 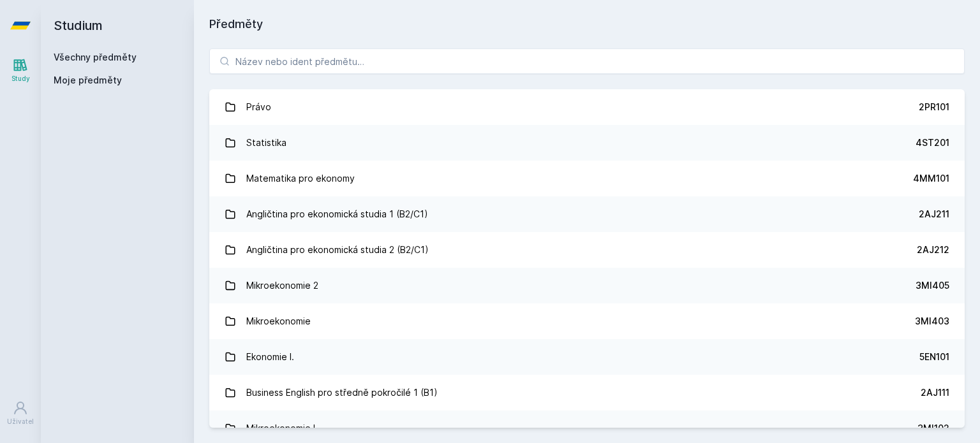 I want to click on div: 2AJ211, so click(x=934, y=214).